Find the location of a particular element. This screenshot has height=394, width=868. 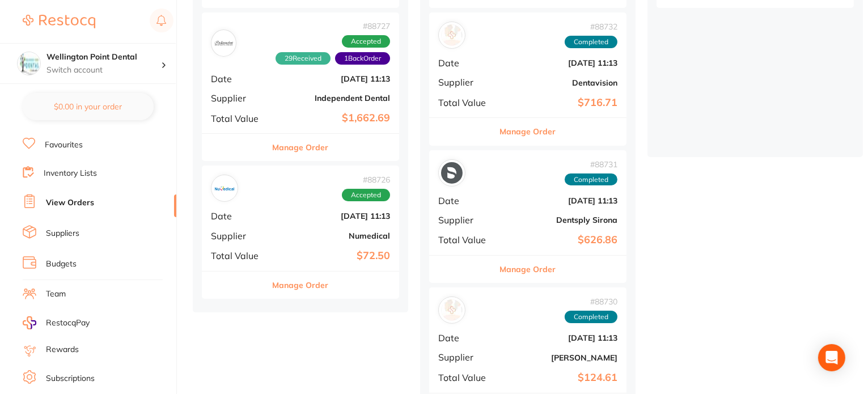

span: # 88730 is located at coordinates (591, 302).